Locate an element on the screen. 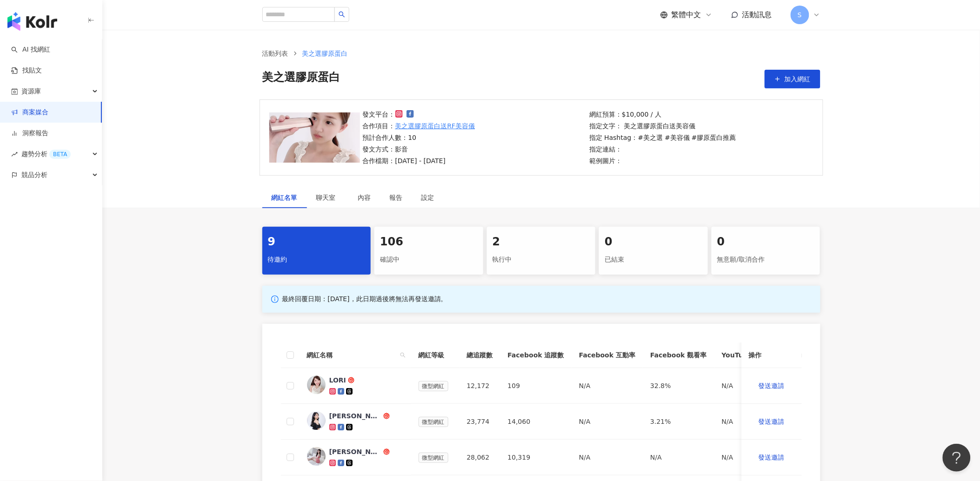 This screenshot has height=481, width=980. td: 32.8% is located at coordinates (678, 386).